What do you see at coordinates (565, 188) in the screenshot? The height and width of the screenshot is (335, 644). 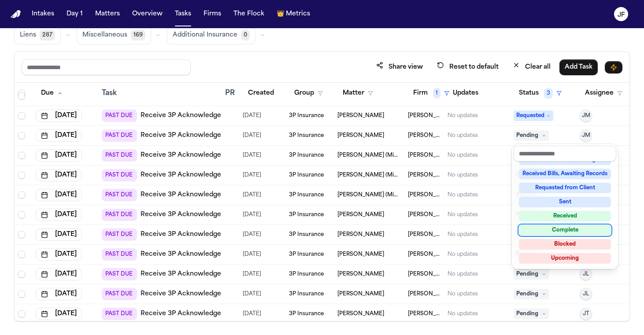 I see `div: Requested from Client` at bounding box center [565, 188].